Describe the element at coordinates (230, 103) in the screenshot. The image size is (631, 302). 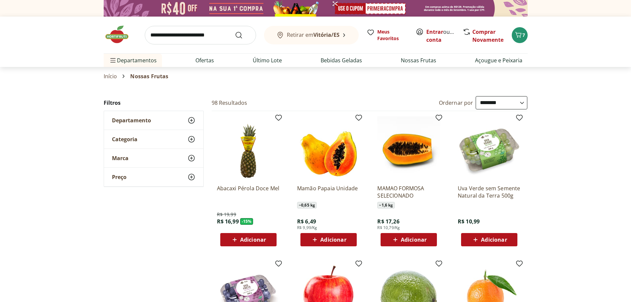
I see `h2: 98 Resultados` at that location.